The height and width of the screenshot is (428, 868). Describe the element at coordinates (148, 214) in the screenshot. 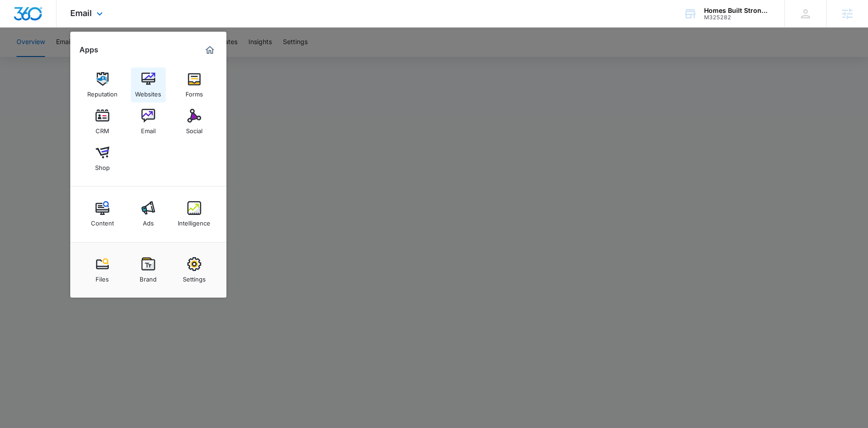

I see `a: Ads` at that location.